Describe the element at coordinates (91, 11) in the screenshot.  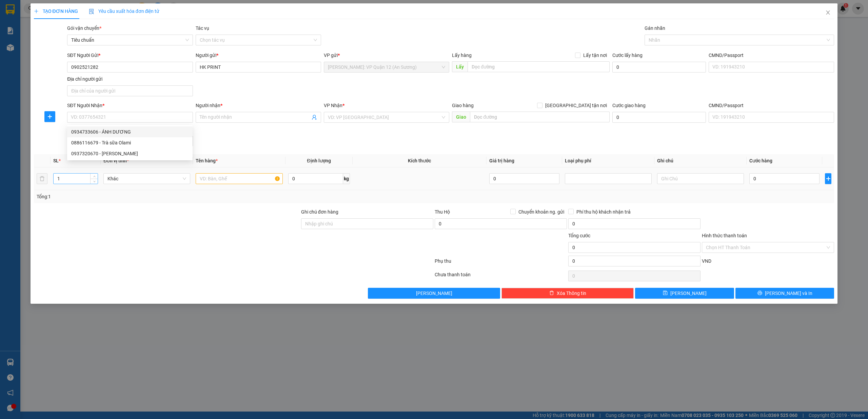
I see `img: icon` at that location.